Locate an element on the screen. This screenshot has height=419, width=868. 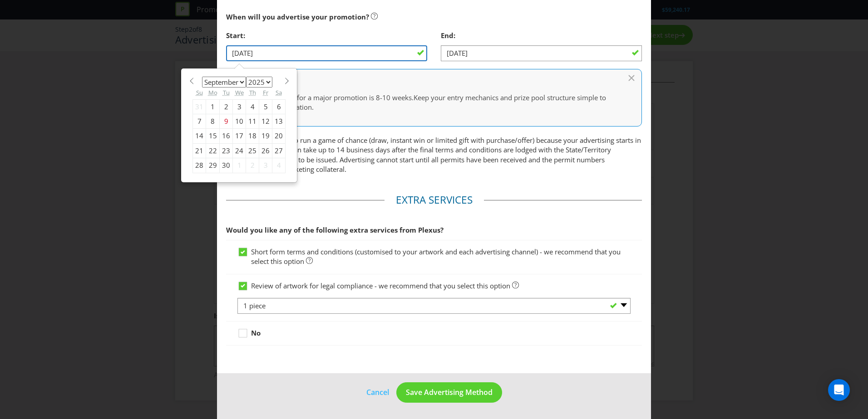
abbr: Wednesday is located at coordinates (239, 93).